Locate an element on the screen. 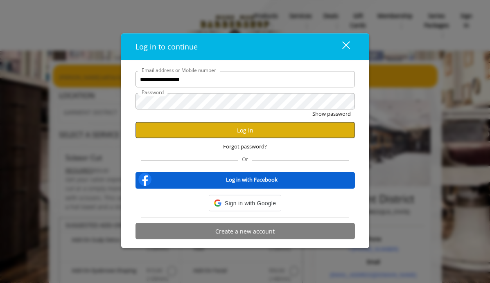 The image size is (490, 283). b: Log in with Facebook is located at coordinates (252, 179).